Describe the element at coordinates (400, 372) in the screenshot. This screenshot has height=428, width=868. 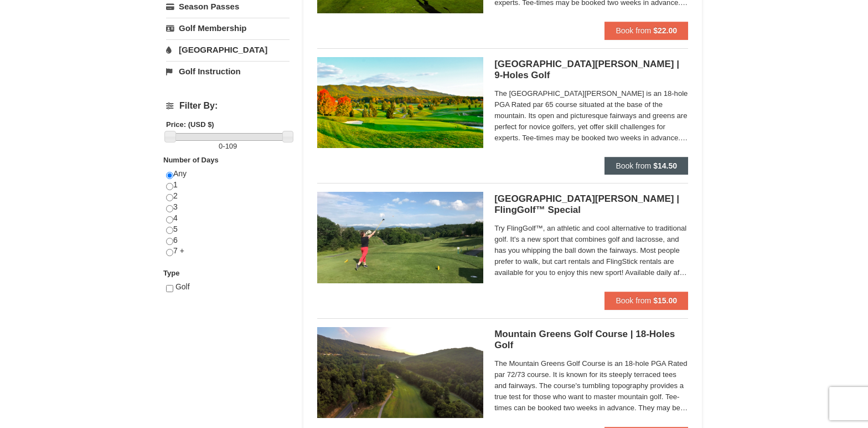
I see `img: 6619888-27-7e27a245.jpg` at that location.